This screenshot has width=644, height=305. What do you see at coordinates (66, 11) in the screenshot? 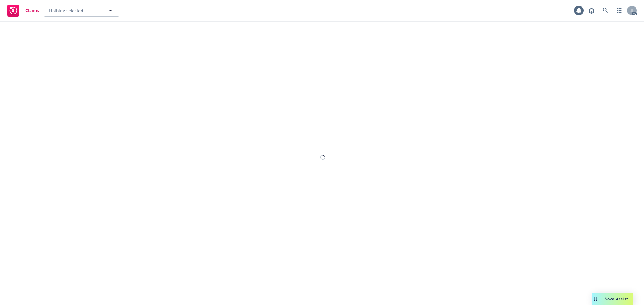
I see `span: Nothing selected` at bounding box center [66, 11].